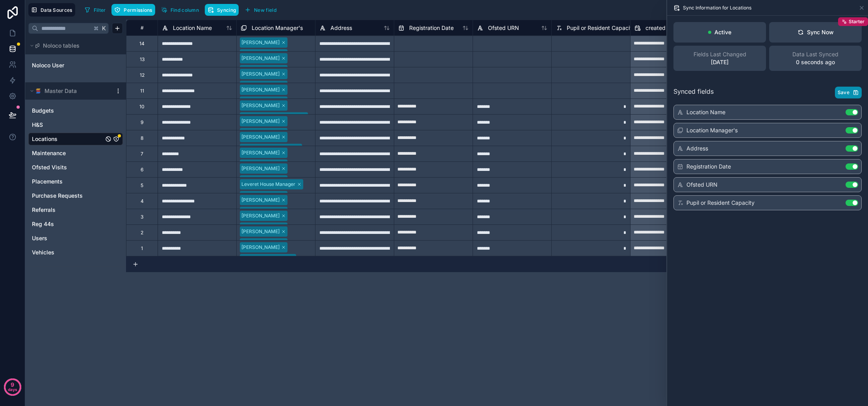 The width and height of the screenshot is (868, 406). I want to click on span: Filter, so click(100, 10).